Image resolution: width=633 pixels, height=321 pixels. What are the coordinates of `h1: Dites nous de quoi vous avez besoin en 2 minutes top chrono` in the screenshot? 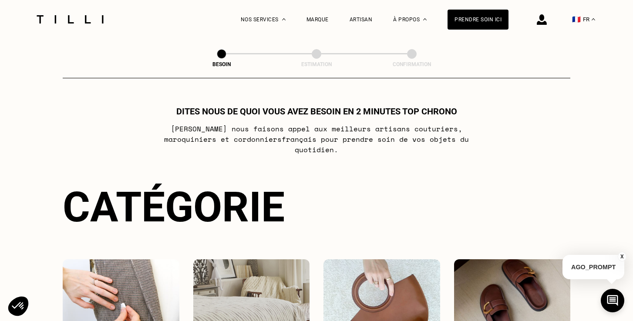 It's located at (316, 111).